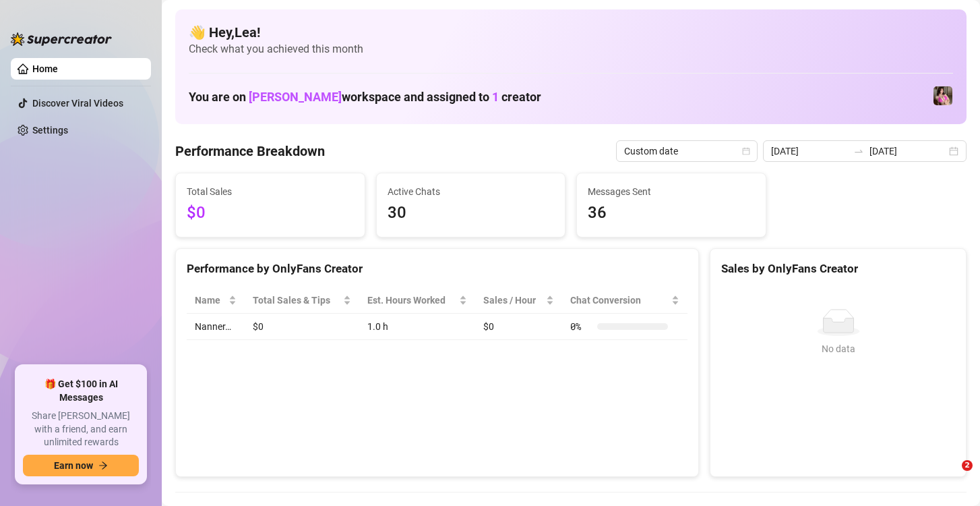  What do you see at coordinates (837, 269) in the screenshot?
I see `div: Sales by OnlyFans Creator` at bounding box center [837, 269].